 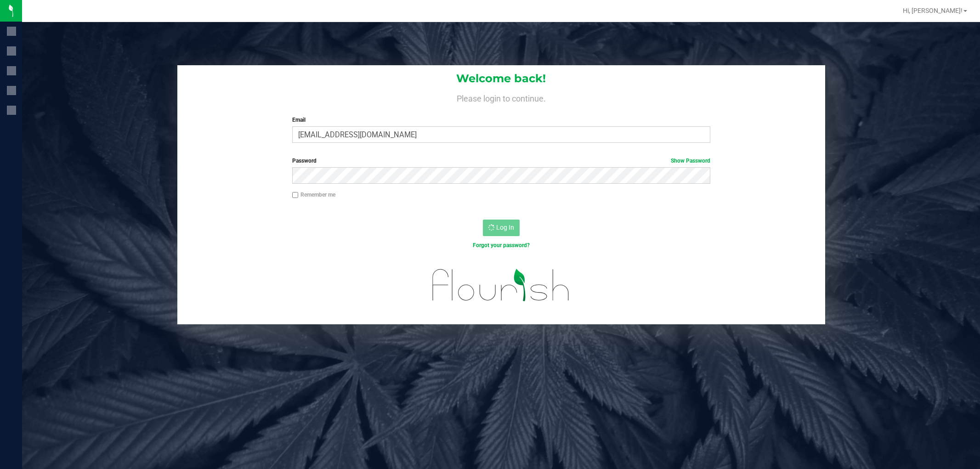 What do you see at coordinates (501, 78) in the screenshot?
I see `h1: Welcome back!` at bounding box center [501, 78].